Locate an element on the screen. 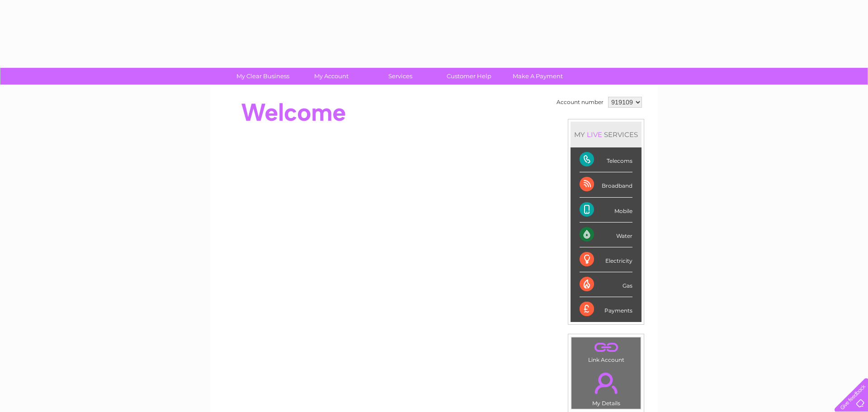  div: Broadband is located at coordinates (606, 185).